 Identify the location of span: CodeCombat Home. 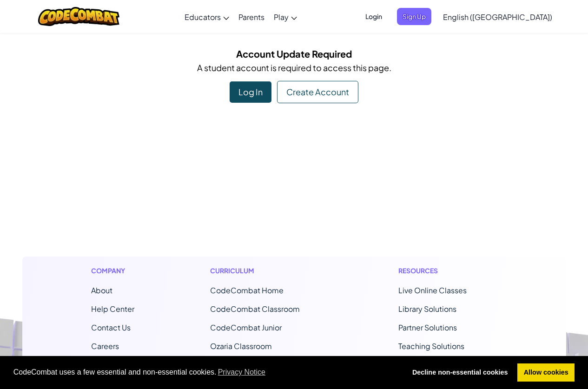
(247, 290).